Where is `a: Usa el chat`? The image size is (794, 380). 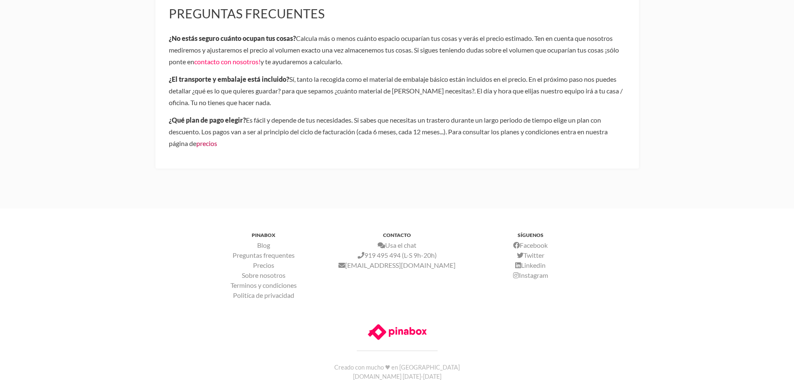
a: Usa el chat is located at coordinates (397, 245).